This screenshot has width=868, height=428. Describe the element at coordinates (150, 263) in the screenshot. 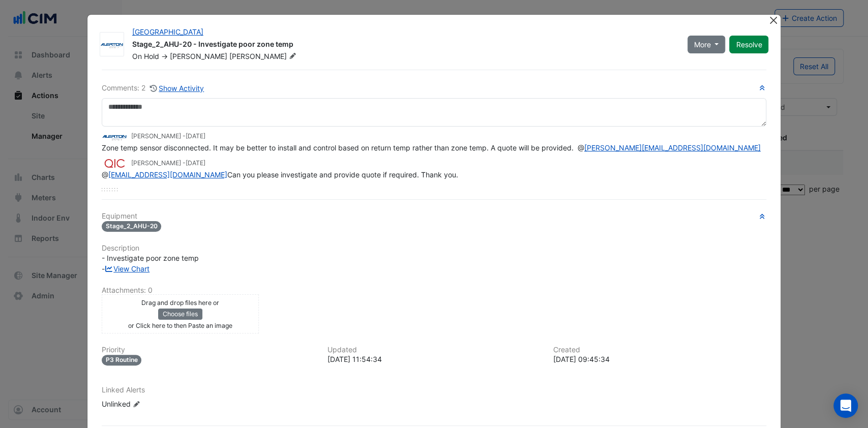

I see `span: - Investigate poor zone temp -` at that location.